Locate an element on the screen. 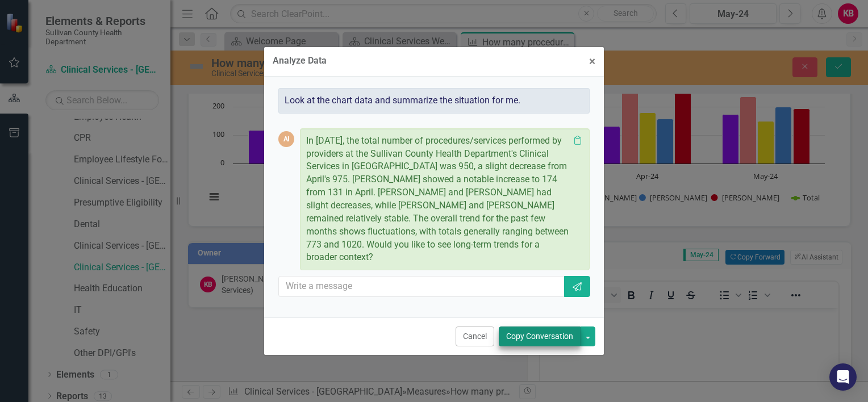 This screenshot has width=868, height=402. div: AI is located at coordinates (286, 139).